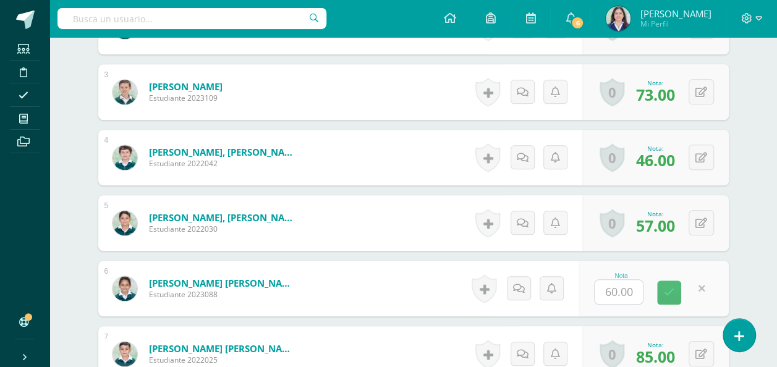 This screenshot has height=367, width=777. Describe the element at coordinates (125, 354) in the screenshot. I see `img: 33f75d84d5c42b57f9e745db527e1c98.png` at that location.